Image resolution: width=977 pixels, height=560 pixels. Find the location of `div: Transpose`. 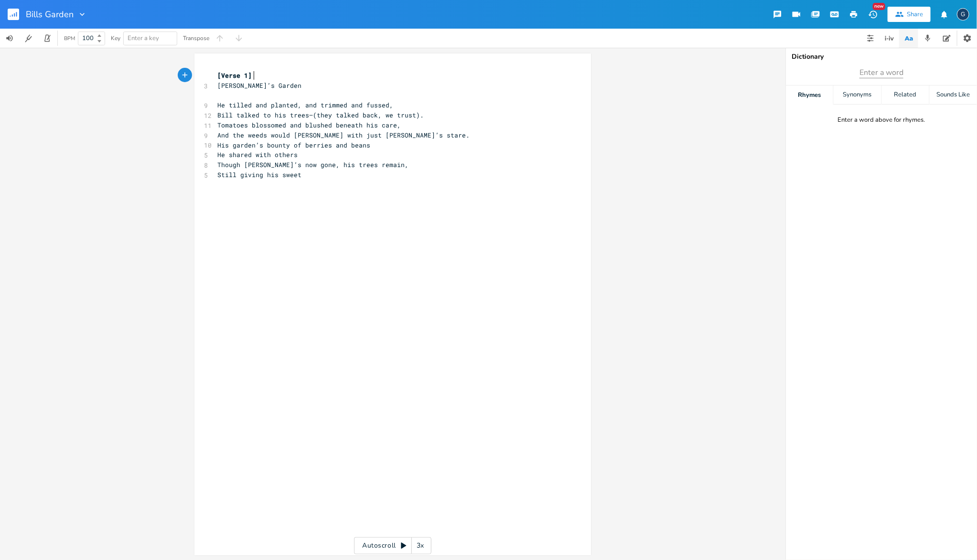

div: Transpose is located at coordinates (196, 38).